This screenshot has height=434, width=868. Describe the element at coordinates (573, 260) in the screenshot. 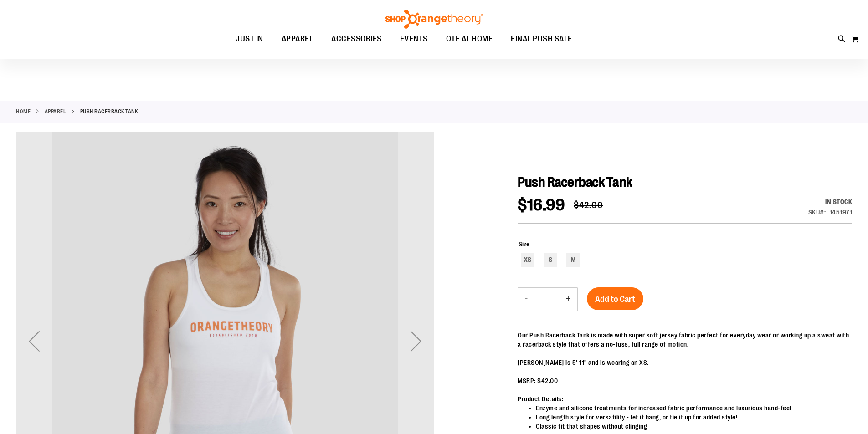

I see `div: M` at that location.